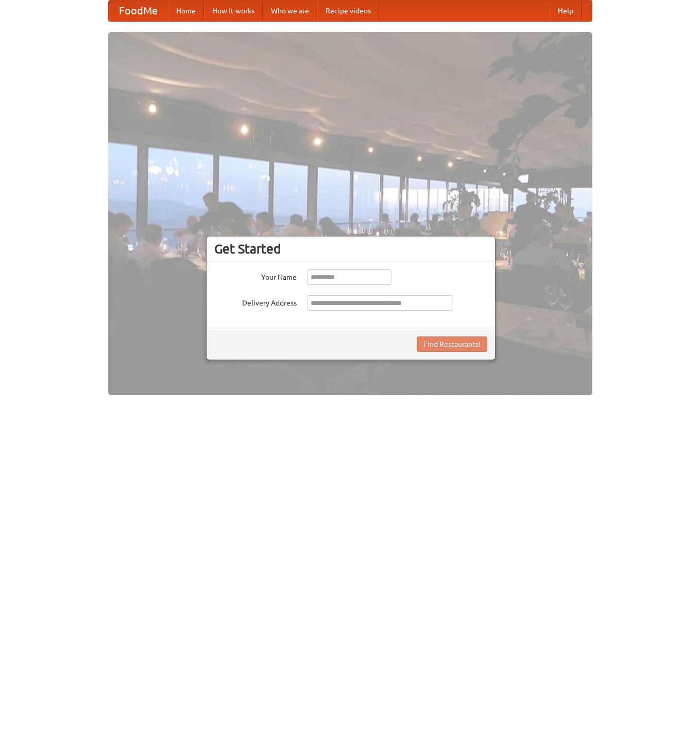 This screenshot has width=700, height=729. Describe the element at coordinates (255, 301) in the screenshot. I see `label: Delivery Address` at that location.